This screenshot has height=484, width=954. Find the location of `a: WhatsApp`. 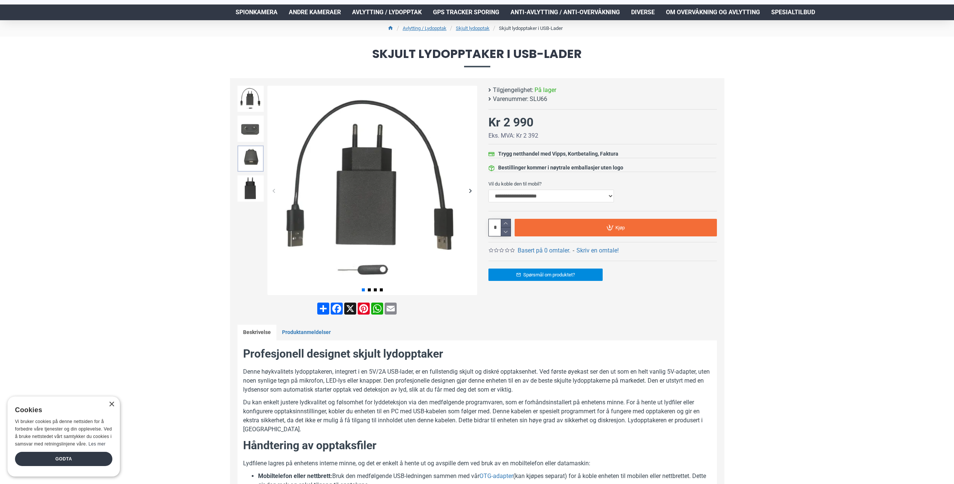

a: WhatsApp is located at coordinates (377, 309).